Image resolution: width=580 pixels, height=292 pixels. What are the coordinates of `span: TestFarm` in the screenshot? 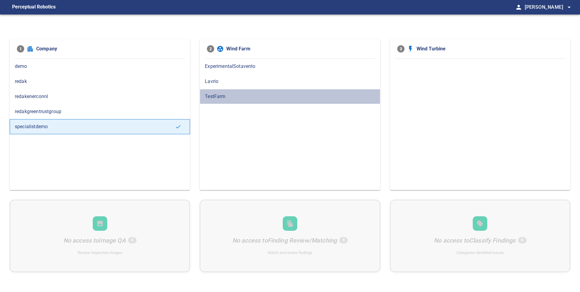 It's located at (290, 97).